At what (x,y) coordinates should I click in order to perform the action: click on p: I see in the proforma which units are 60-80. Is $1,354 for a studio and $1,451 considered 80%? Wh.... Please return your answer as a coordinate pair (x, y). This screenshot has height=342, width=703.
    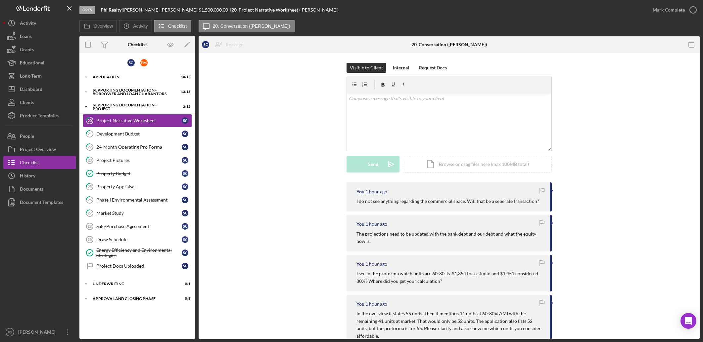
    Looking at the image, I should click on (450, 278).